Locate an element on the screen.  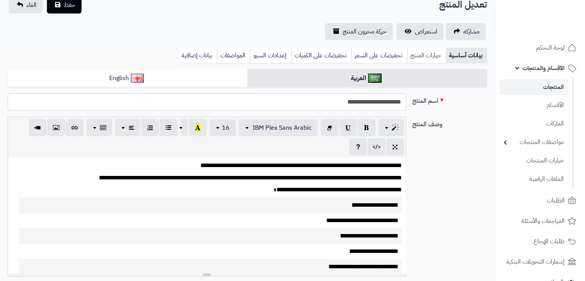
a: إعدادات السيو is located at coordinates (270, 55).